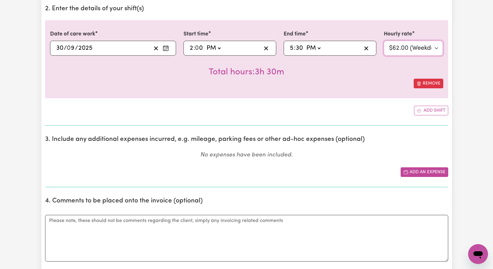 This screenshot has width=493, height=269. What do you see at coordinates (196, 34) in the screenshot?
I see `label: Start time` at bounding box center [196, 34].